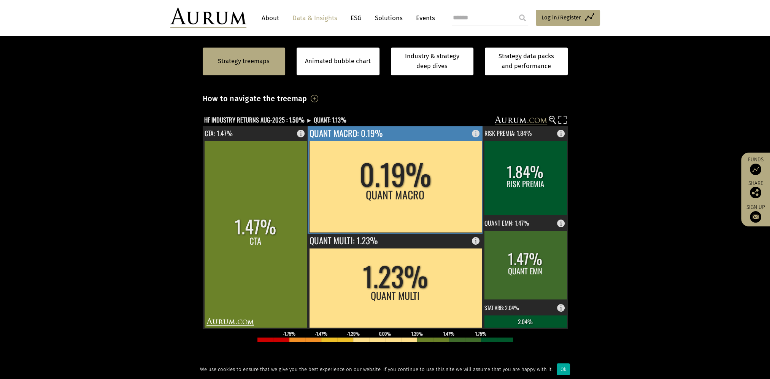 The height and width of the screenshot is (379, 770). Describe the element at coordinates (755, 189) in the screenshot. I see `div: Share` at that location.